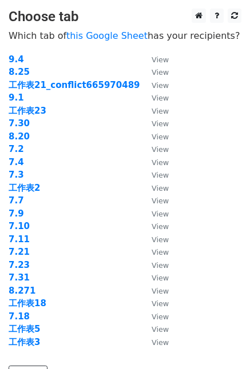 The width and height of the screenshot is (250, 369). I want to click on a: 7.23, so click(19, 265).